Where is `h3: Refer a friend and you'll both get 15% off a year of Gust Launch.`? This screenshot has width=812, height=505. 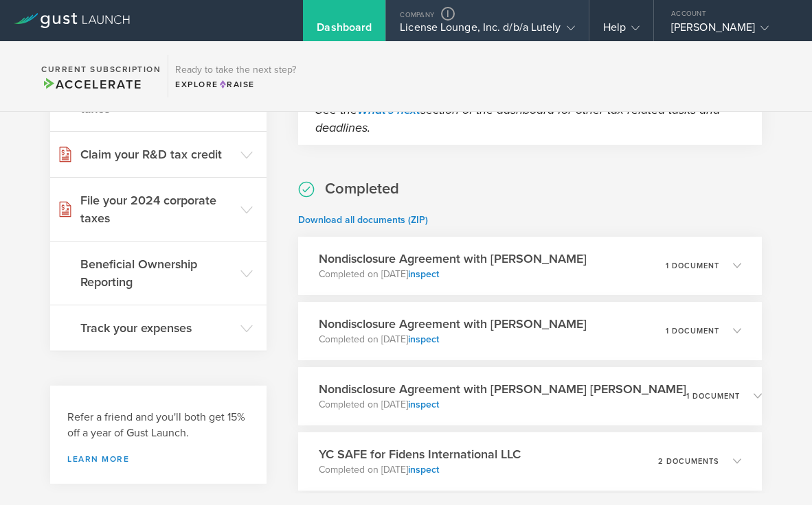 h3: Refer a friend and you'll both get 15% off a year of Gust Launch. is located at coordinates (158, 426).